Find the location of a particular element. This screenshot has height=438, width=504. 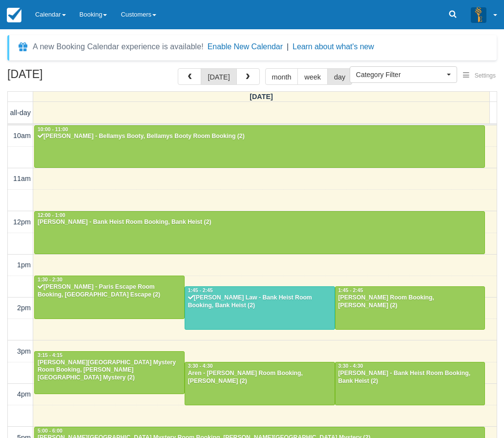

span: Settings is located at coordinates (485, 75).